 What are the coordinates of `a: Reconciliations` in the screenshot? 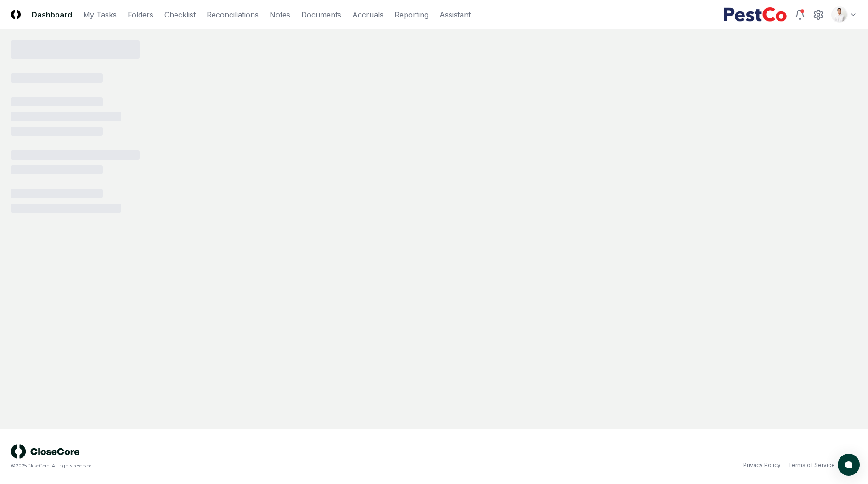 It's located at (232, 15).